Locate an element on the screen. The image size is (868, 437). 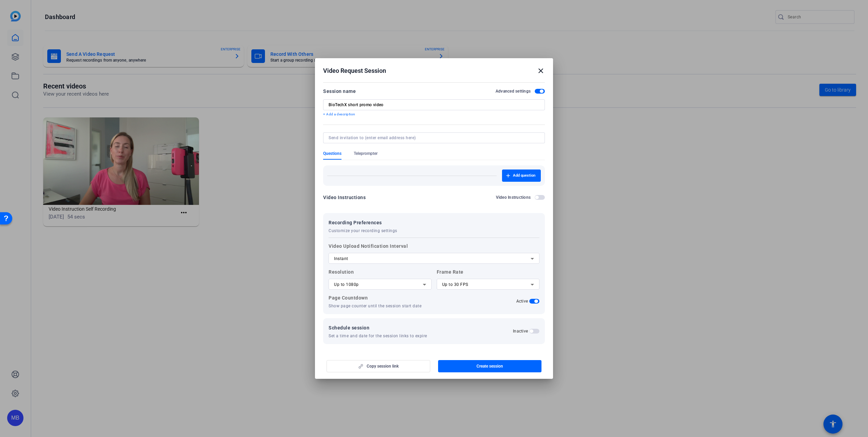
label: Resolution is located at coordinates (380, 279).